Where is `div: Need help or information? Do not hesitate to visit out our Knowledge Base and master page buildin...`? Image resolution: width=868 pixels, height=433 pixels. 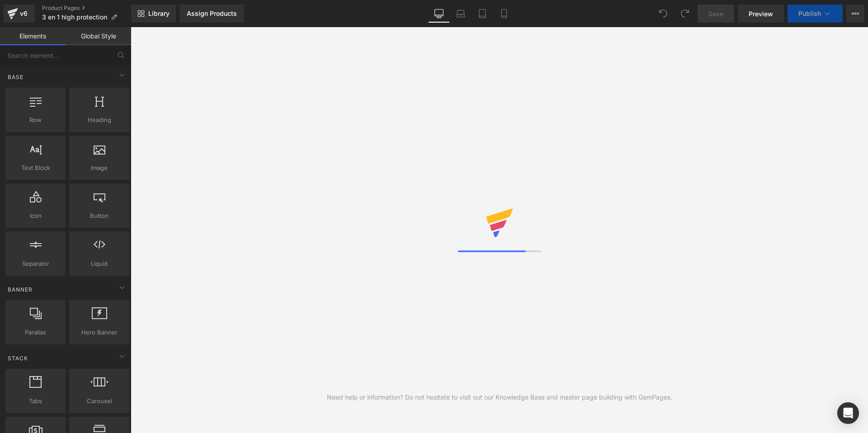 div: Need help or information? Do not hesitate to visit out our Knowledge Base and master page buildin... is located at coordinates (499, 397).